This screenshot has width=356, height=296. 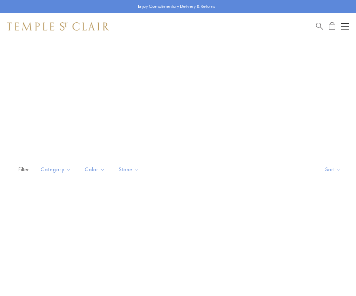 I want to click on button: Show sort by, so click(x=333, y=169).